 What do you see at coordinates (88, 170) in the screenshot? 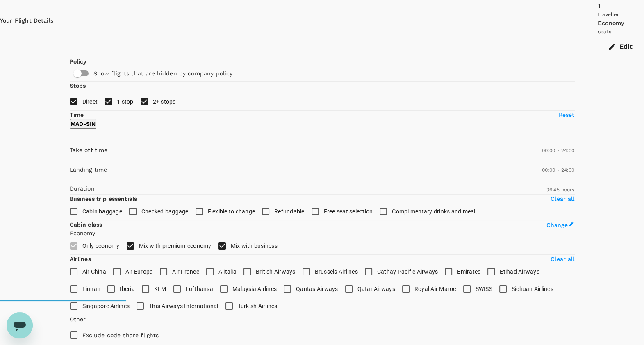
I see `p: Landing time` at bounding box center [88, 170].